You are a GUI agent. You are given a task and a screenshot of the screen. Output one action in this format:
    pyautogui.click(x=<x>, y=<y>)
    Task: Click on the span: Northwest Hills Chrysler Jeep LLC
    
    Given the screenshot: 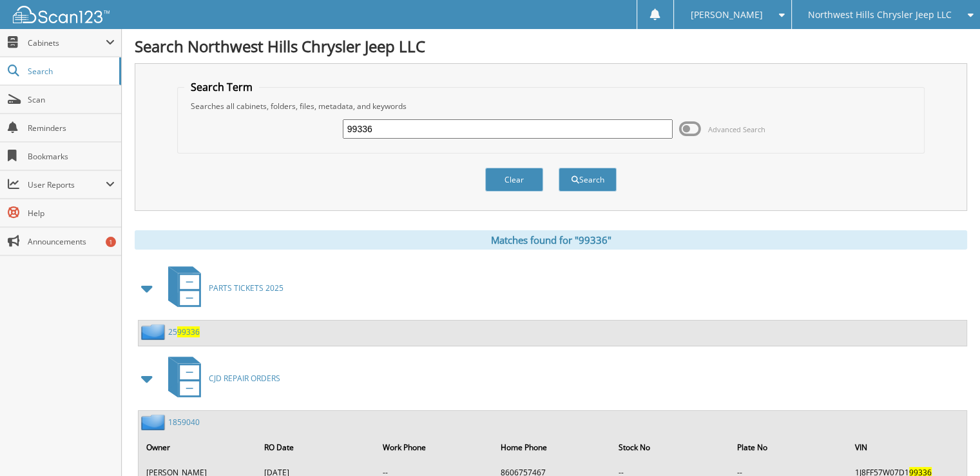 What is the action you would take?
    pyautogui.click(x=879, y=15)
    